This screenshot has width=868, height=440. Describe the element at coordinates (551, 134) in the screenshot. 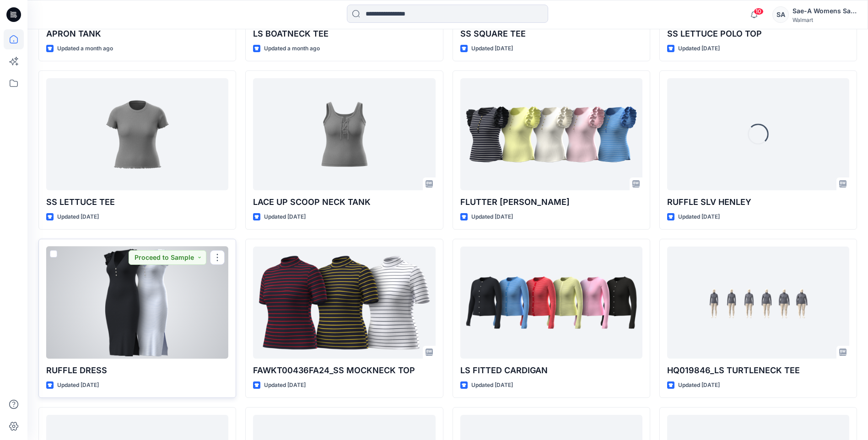

I see `a: FLUTTER MIXY HENLEY` at that location.